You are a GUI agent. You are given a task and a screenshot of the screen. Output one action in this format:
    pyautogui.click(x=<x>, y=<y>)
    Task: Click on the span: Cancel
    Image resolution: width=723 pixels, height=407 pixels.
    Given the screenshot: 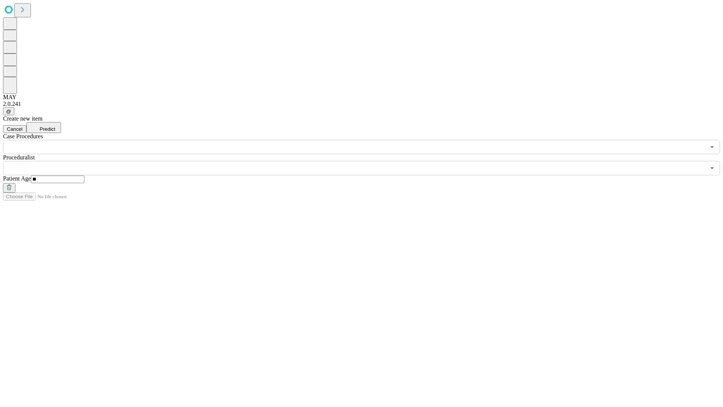 What is the action you would take?
    pyautogui.click(x=15, y=129)
    